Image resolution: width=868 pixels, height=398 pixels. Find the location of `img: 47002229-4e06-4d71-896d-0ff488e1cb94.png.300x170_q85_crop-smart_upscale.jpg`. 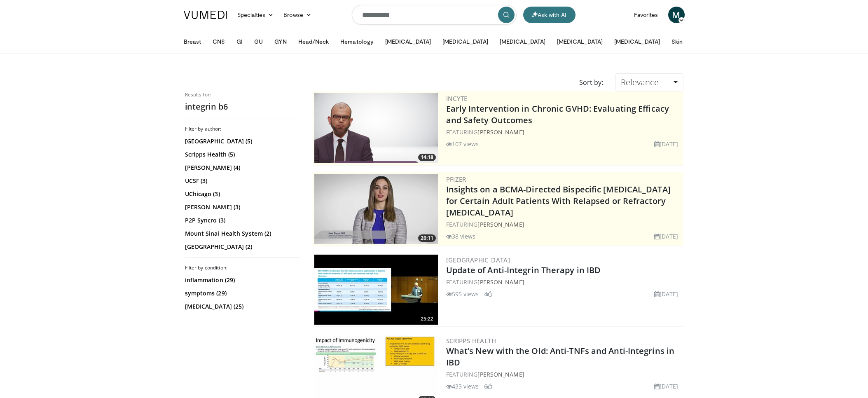

img: 47002229-4e06-4d71-896d-0ff488e1cb94.png.300x170_q85_crop-smart_upscale.jpg is located at coordinates (376, 209).